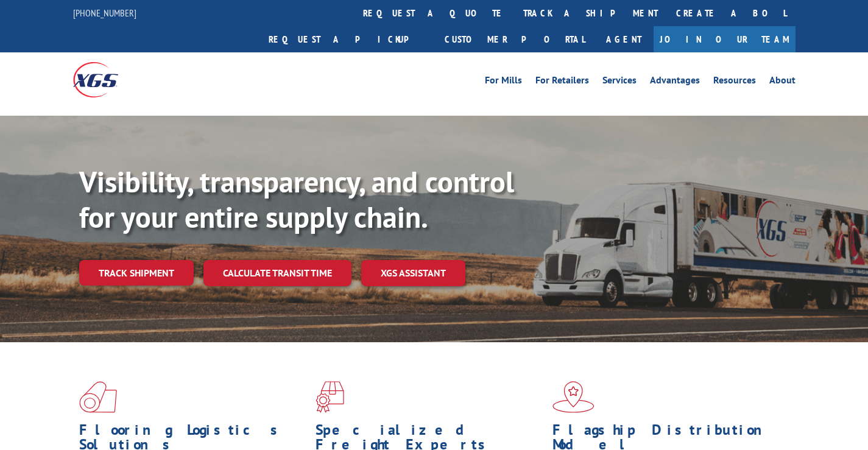 The height and width of the screenshot is (450, 868). Describe the element at coordinates (624, 39) in the screenshot. I see `a: Agent` at that location.